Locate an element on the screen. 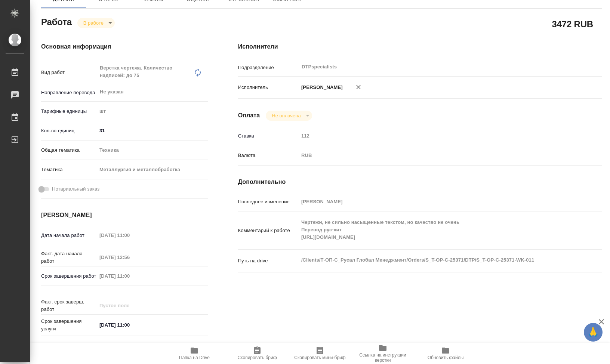  p: Дата начала работ is located at coordinates (69, 235).